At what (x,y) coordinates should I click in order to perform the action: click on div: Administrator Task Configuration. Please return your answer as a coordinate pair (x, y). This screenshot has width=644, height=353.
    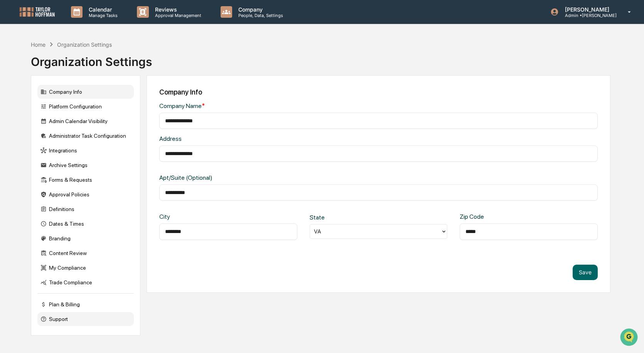
    Looking at the image, I should click on (86, 136).